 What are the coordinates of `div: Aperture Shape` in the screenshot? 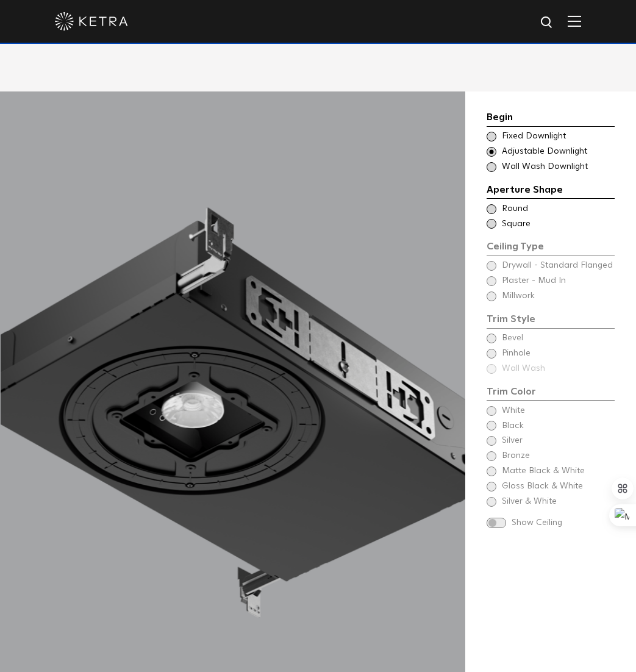 It's located at (550, 190).